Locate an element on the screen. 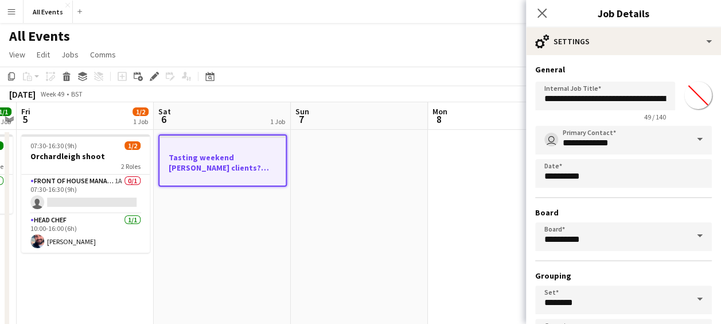  span: Edit is located at coordinates (43, 55).